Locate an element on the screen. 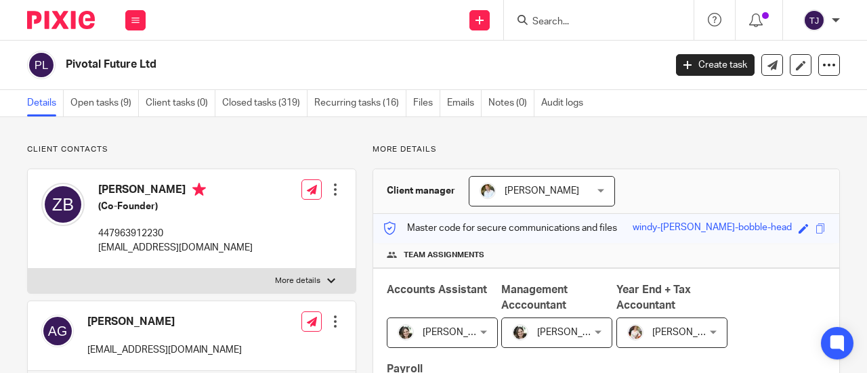 The image size is (867, 373). a: Create task is located at coordinates (716, 65).